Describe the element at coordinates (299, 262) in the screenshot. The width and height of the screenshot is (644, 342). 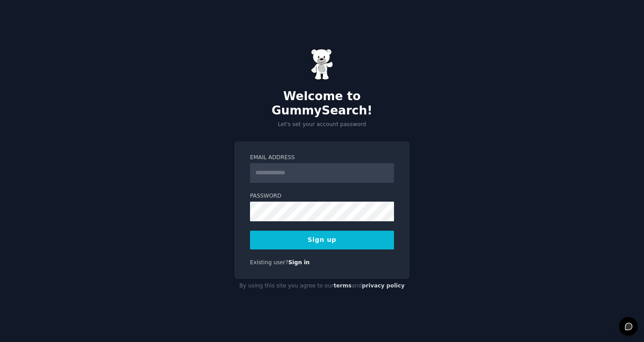
I see `a: Sign in` at that location.